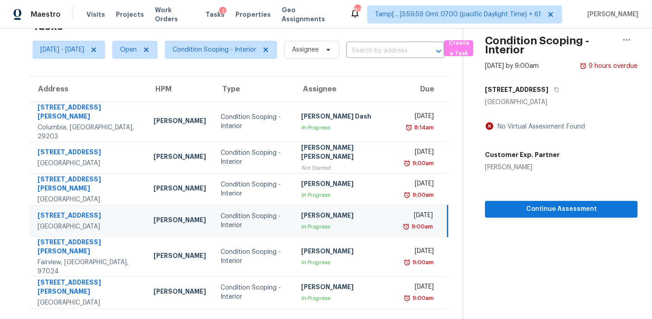 Image resolution: width=652 pixels, height=319 pixels. Describe the element at coordinates (490, 126) in the screenshot. I see `img: Artifact Not Present Icon` at that location.